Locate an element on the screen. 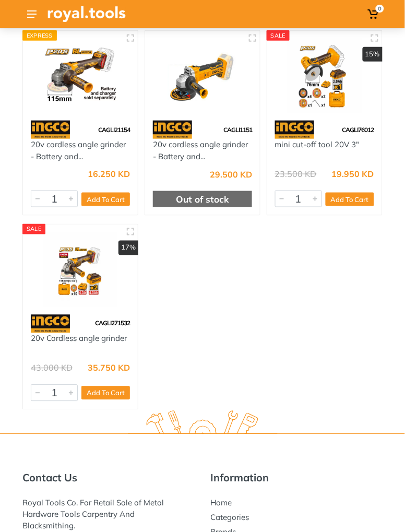 The width and height of the screenshot is (405, 532). div: 43.000 KD is located at coordinates (52, 368).